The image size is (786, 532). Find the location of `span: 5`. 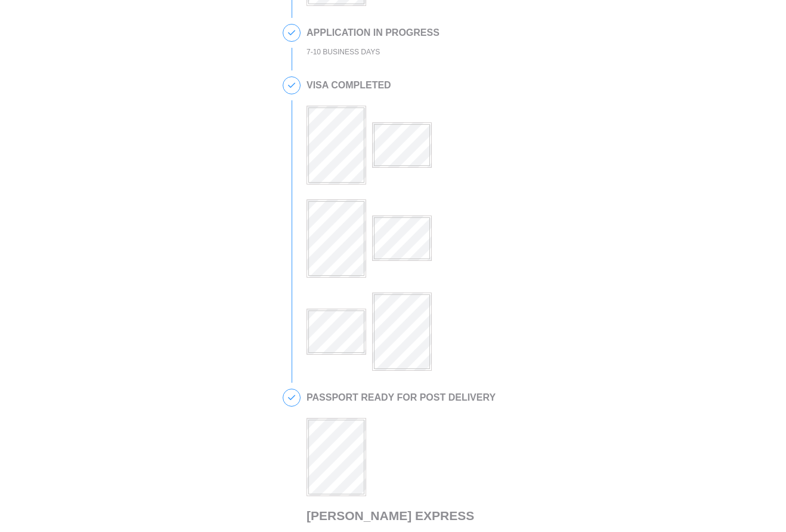

span: 5 is located at coordinates (291, 397).